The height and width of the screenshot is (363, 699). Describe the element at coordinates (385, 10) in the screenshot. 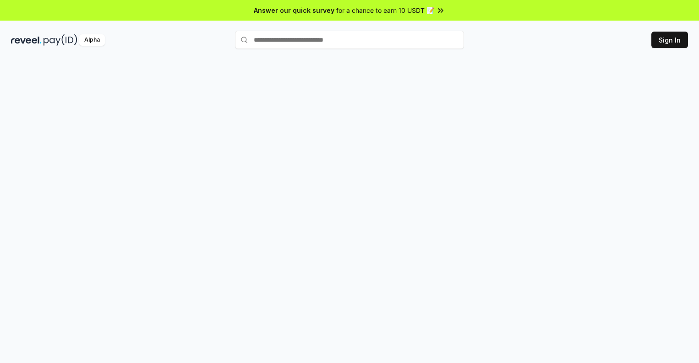

I see `span: for a chance to earn 10 USDT 📝` at that location.